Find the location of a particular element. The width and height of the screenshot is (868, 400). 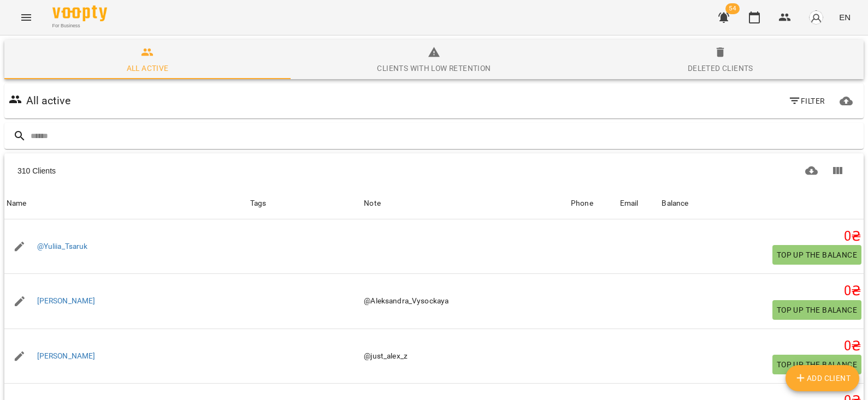

span: For Business is located at coordinates (80, 26).